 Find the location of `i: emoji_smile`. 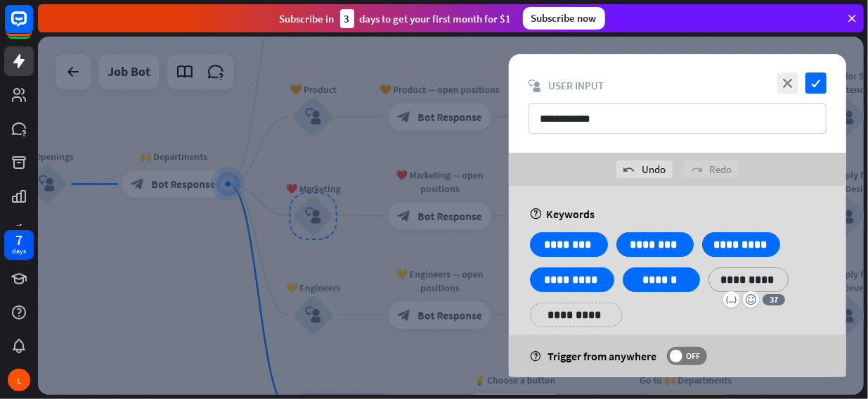

i: emoji_smile is located at coordinates (751, 300).